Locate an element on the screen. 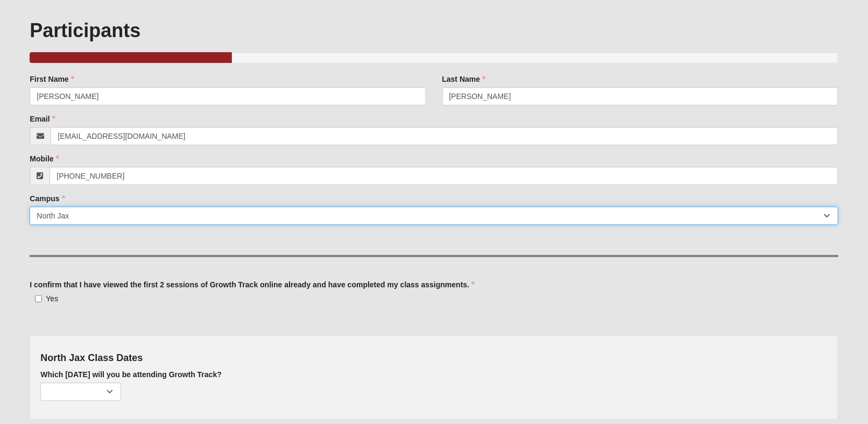  label: First Name is located at coordinates (52, 79).